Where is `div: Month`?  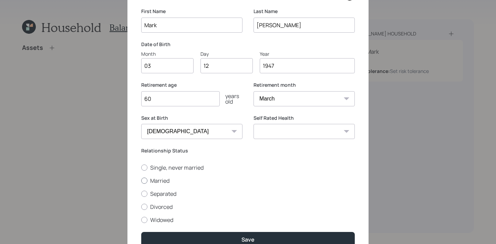 div: Month is located at coordinates (168, 54).